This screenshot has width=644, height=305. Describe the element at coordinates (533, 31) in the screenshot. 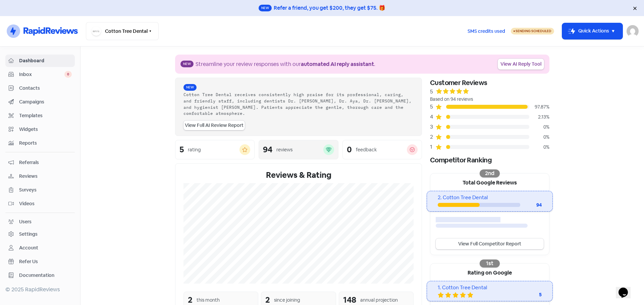

I see `span: Sending Scheduled` at that location.